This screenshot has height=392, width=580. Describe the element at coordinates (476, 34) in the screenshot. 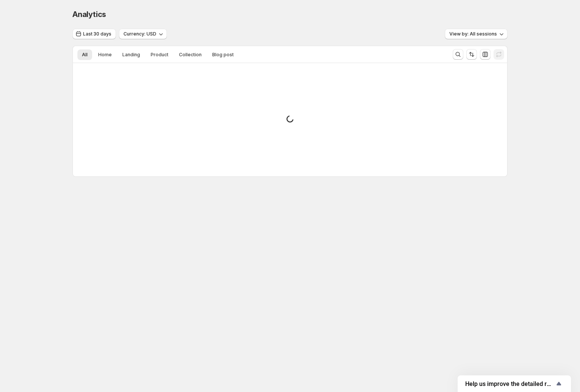

I see `button: View by: All sessions` at that location.